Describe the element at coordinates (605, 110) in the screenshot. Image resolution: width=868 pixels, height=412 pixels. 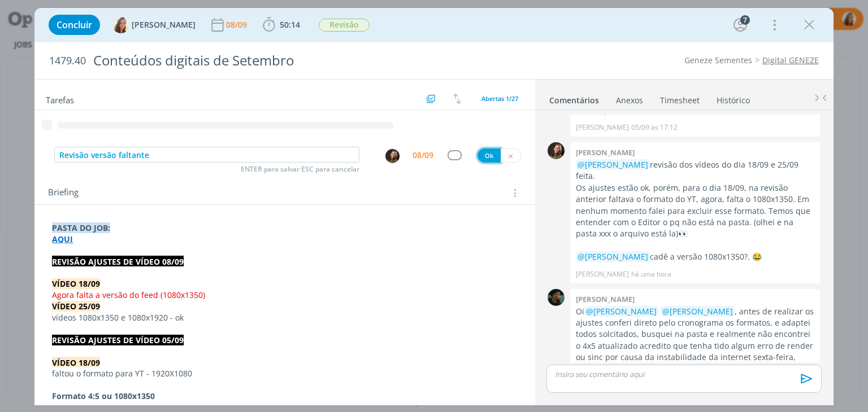
I see `a: aqui` at that location.